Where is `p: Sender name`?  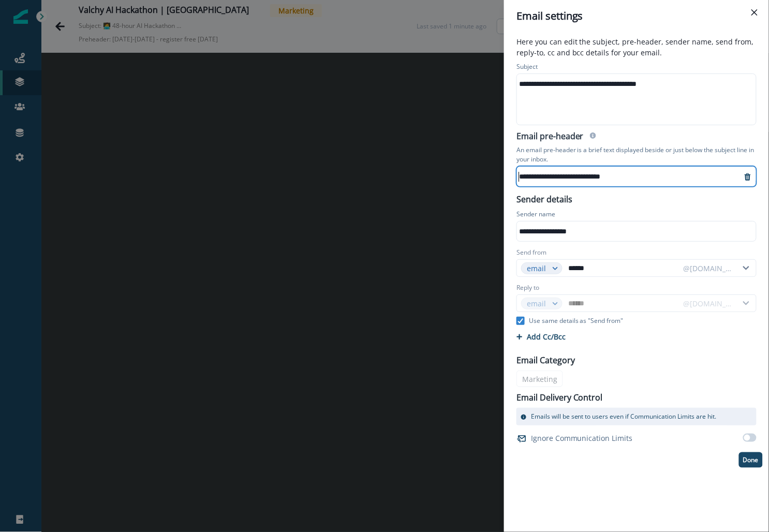 p: Sender name is located at coordinates (536, 215).